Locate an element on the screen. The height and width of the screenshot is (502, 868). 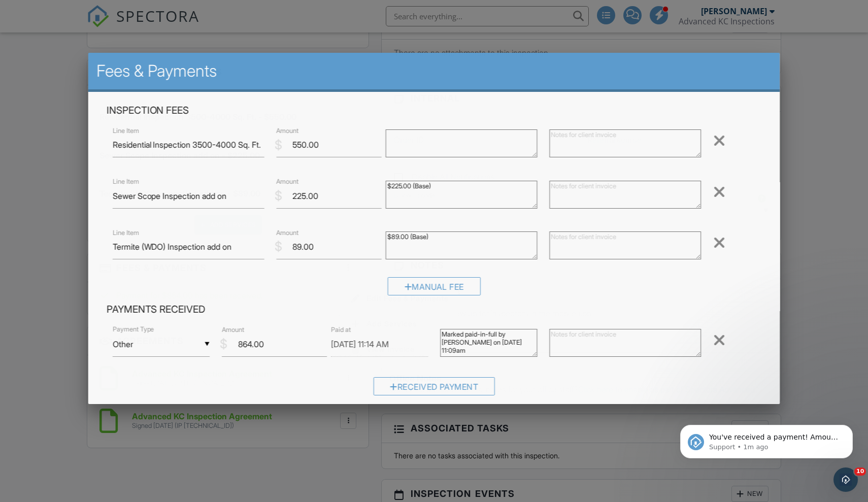
textarea: $225.00 (Base) is located at coordinates (461, 194).